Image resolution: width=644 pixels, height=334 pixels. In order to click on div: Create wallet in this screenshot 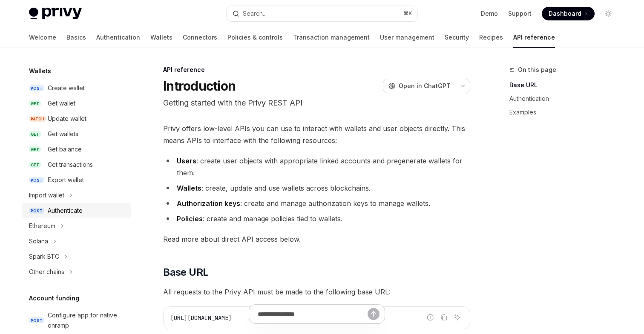, I will do `click(66, 88)`.